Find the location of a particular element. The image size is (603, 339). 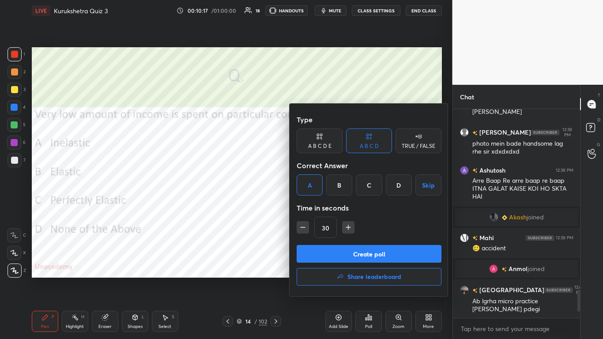

div: Type is located at coordinates (369, 120).